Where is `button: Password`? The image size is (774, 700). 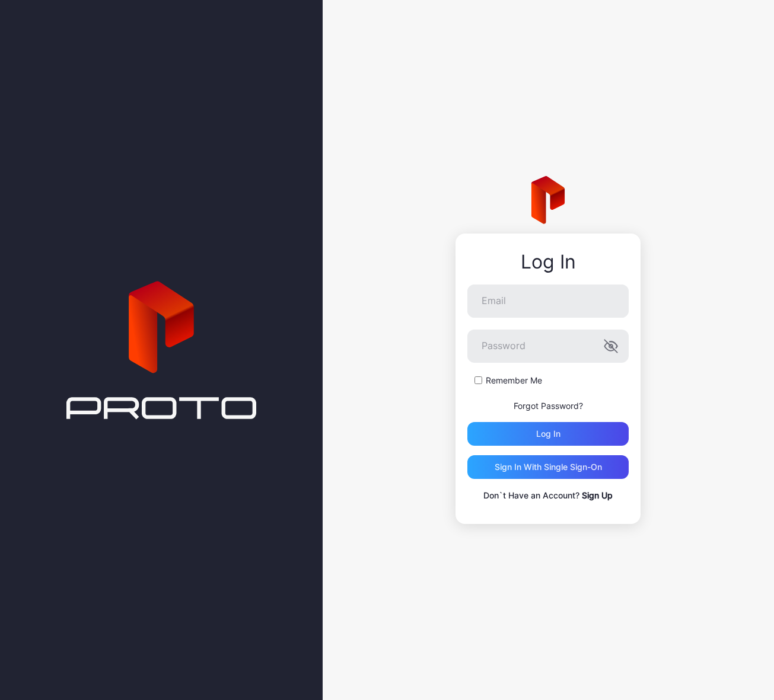
button: Password is located at coordinates (611, 346).